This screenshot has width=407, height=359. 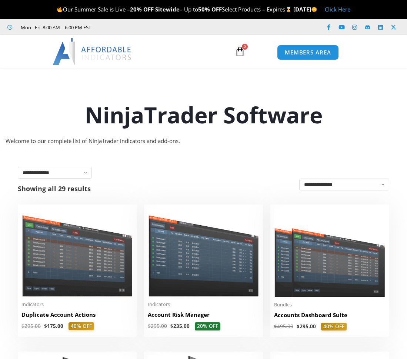 What do you see at coordinates (203, 115) in the screenshot?
I see `h1: NinjaTrader Software` at bounding box center [203, 115].